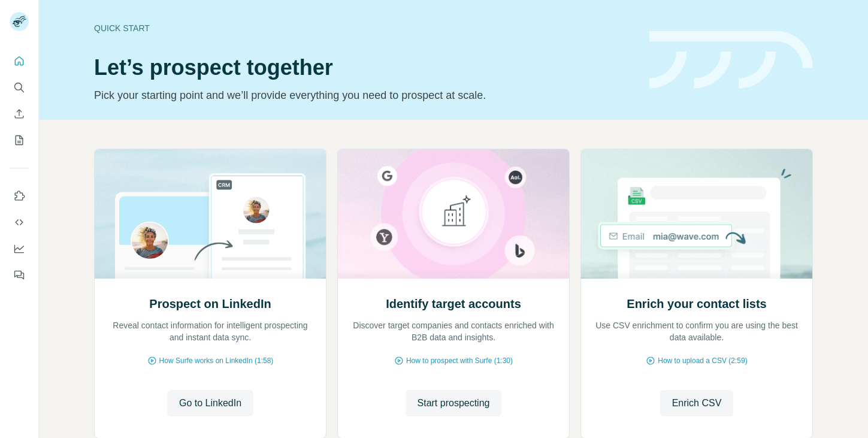  I want to click on span: Enrich CSV, so click(697, 403).